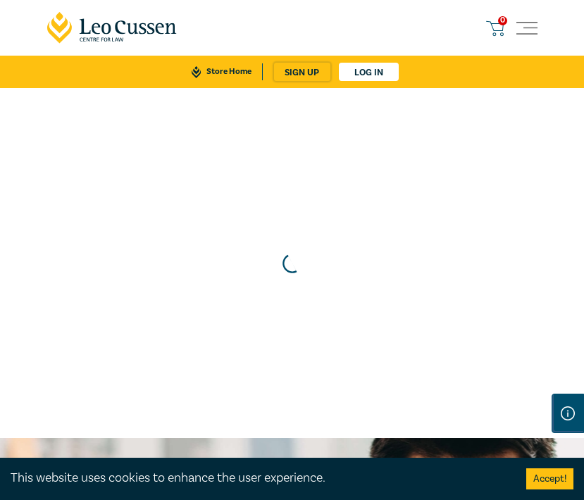  What do you see at coordinates (368, 72) in the screenshot?
I see `a: Log in` at bounding box center [368, 72].